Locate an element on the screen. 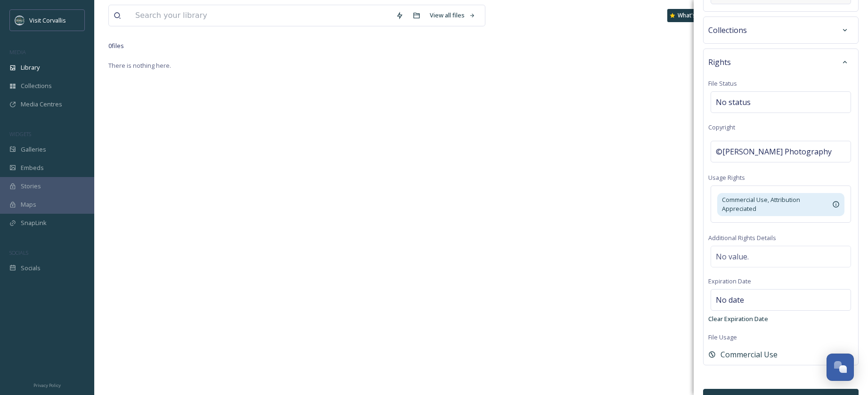 The height and width of the screenshot is (395, 868). span: Galleries is located at coordinates (34, 149).